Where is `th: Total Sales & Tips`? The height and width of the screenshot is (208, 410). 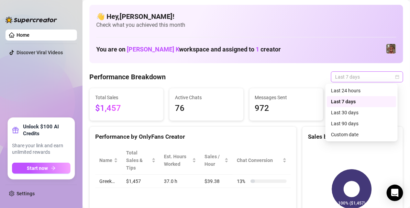 th: Total Sales & Tips is located at coordinates (141, 161).